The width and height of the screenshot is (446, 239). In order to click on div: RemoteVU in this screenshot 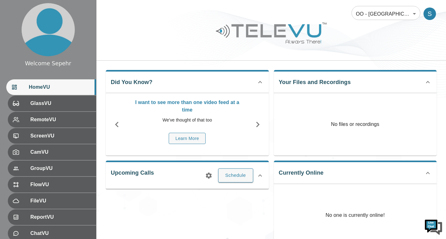, I will do `click(52, 120)`.